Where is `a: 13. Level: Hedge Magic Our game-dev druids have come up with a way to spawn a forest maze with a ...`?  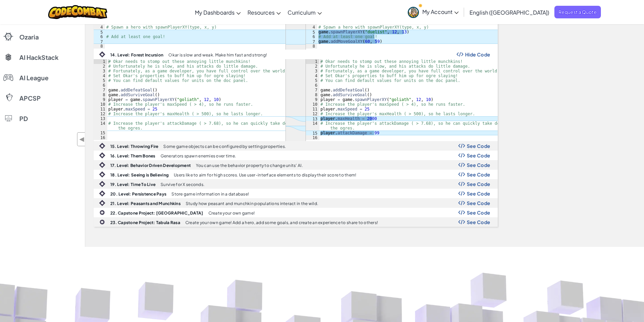 a: 13. Level: Hedge Magic Our game-dev druids have come up with a way to spawn a forest maze with a ... is located at coordinates (296, 25).